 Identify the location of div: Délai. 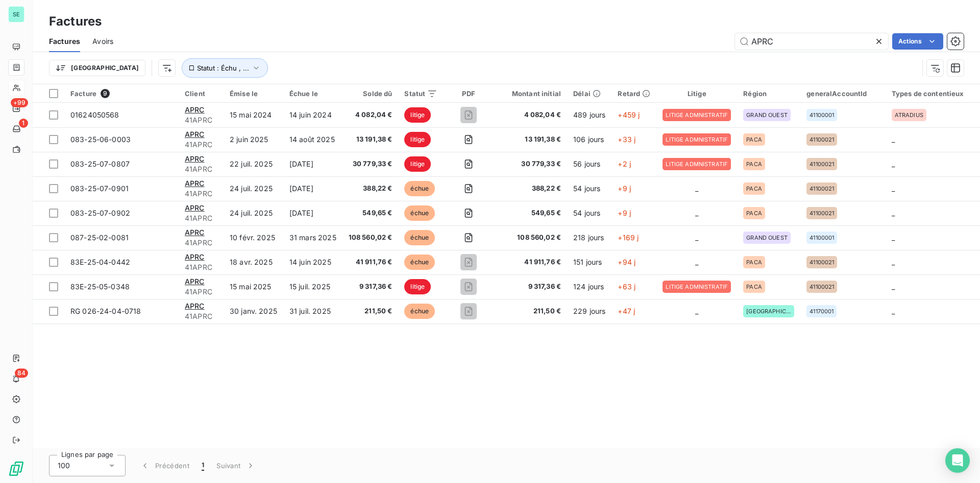
(589, 94).